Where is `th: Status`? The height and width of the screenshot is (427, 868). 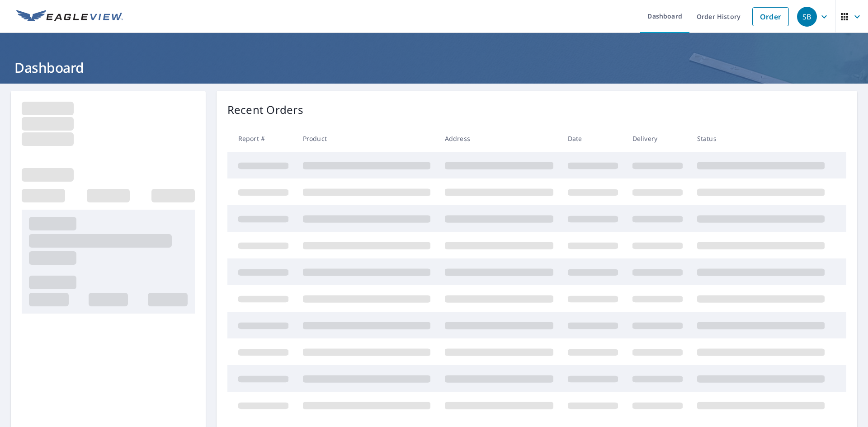 th: Status is located at coordinates (761, 138).